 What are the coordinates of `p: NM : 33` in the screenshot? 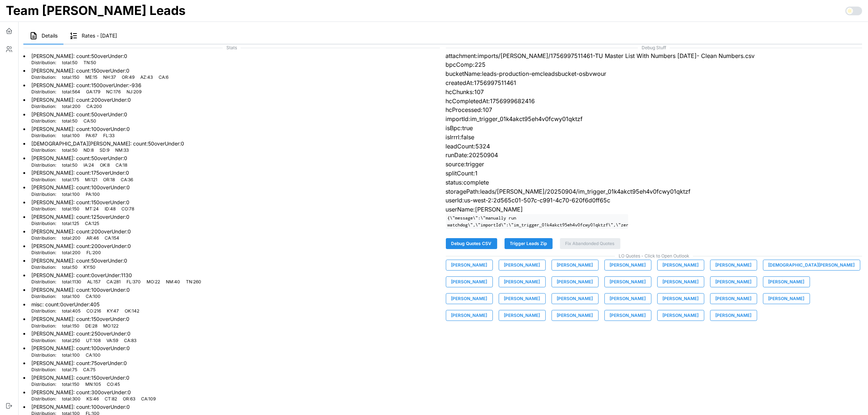 It's located at (122, 150).